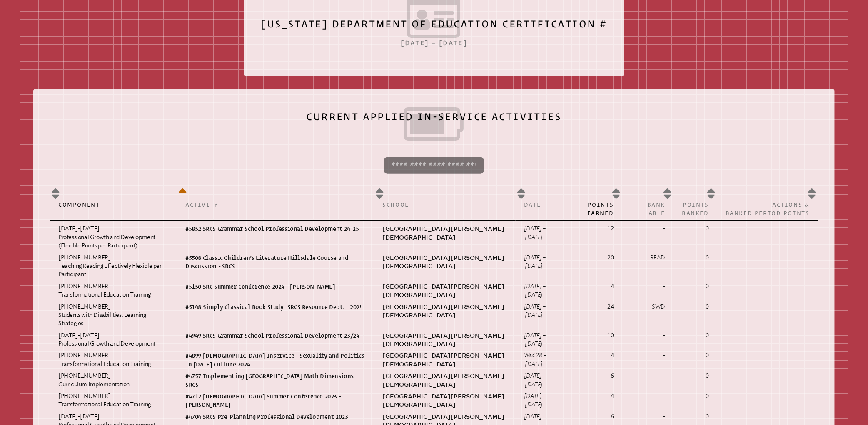  Describe the element at coordinates (445, 204) in the screenshot. I see `p: School` at that location.